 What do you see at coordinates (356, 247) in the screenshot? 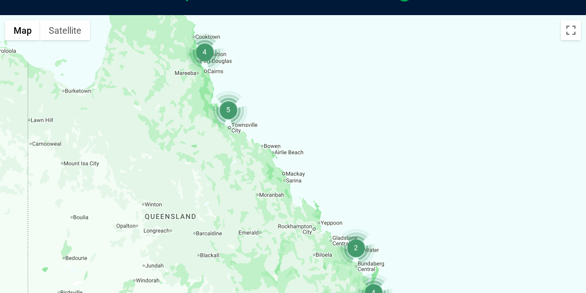
I see `div: 2` at bounding box center [356, 247].